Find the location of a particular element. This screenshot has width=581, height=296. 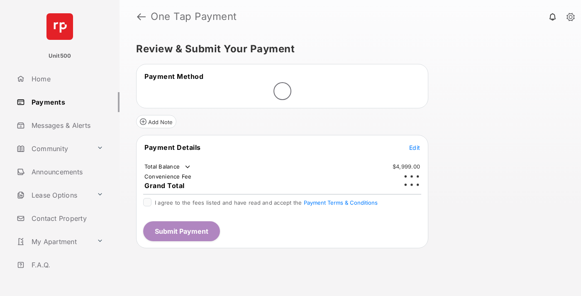

a: Payments is located at coordinates (66, 102).